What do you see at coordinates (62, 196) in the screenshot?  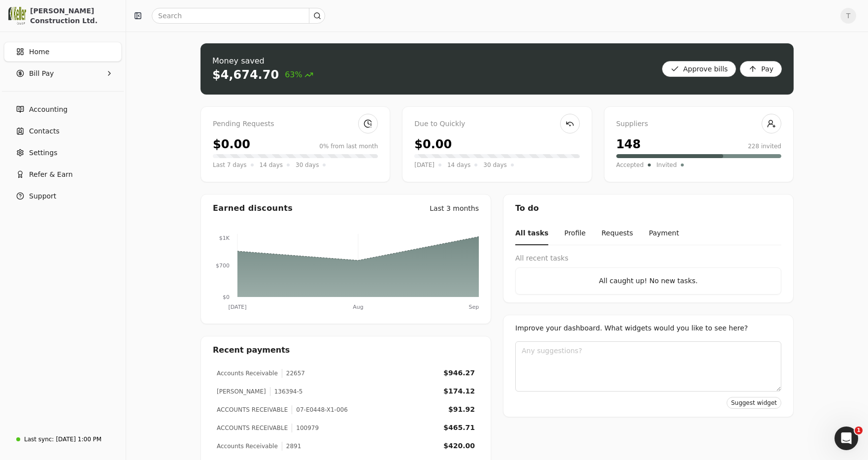 I see `button: Support` at bounding box center [62, 196].